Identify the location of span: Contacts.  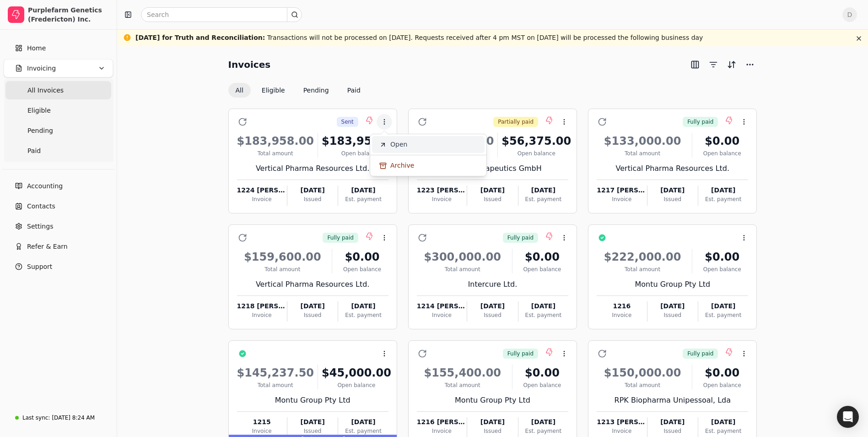
(41, 206).